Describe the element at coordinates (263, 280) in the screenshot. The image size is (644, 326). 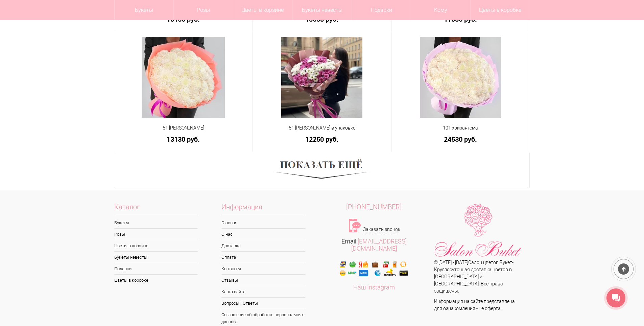
I see `a: Отзывы` at that location.